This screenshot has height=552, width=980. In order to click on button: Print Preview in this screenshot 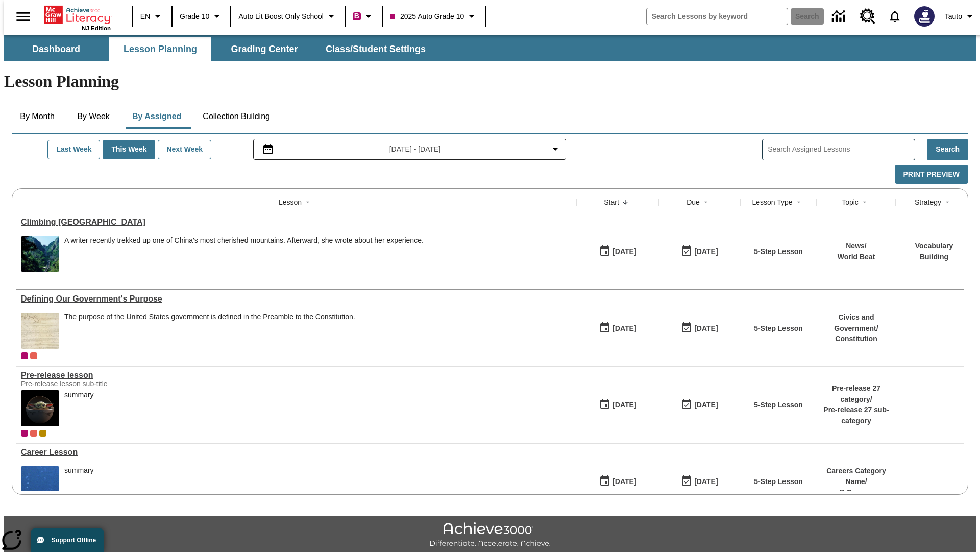, I will do `click(932, 174)`.